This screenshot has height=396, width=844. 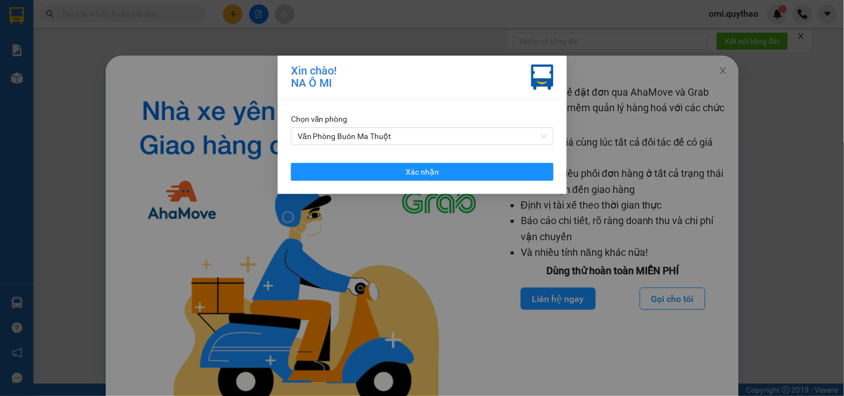 What do you see at coordinates (423, 172) in the screenshot?
I see `span: Xác nhận` at bounding box center [423, 172].